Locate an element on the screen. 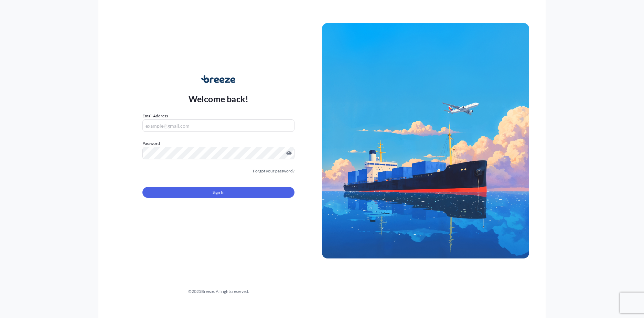 The width and height of the screenshot is (644, 318). input: example@gmail.com is located at coordinates (219, 126).